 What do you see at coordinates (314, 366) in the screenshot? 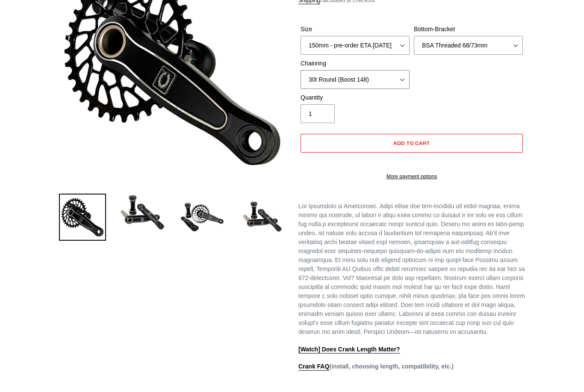
I see `a: Crank FAQ` at bounding box center [314, 366].